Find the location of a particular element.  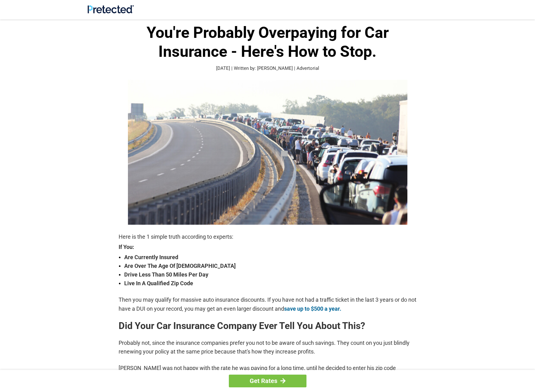

strong: If You: is located at coordinates (268, 247).